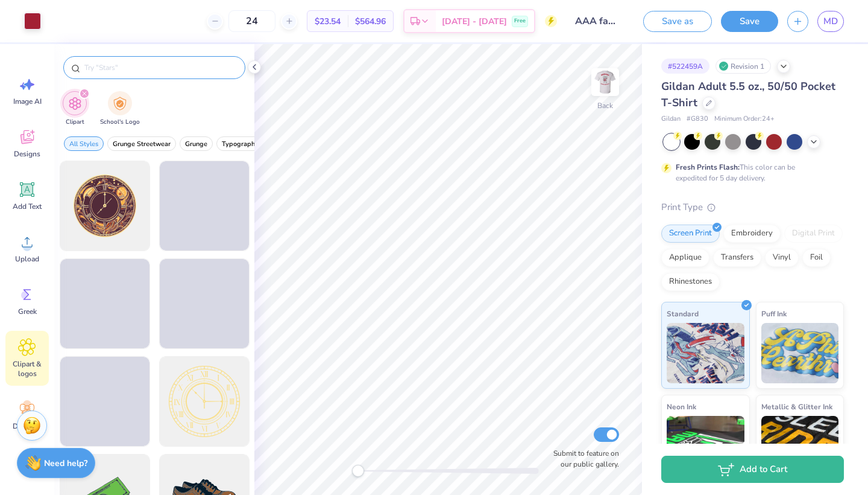  I want to click on div: Transfers, so click(738, 257).